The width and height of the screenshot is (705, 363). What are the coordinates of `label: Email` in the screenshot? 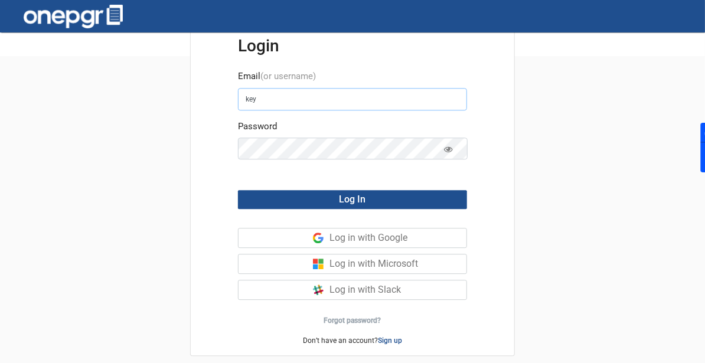 It's located at (277, 76).